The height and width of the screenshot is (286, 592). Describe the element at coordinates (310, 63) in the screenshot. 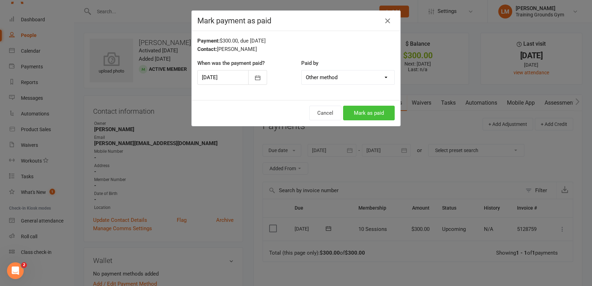

I see `label: Paid by` at that location.